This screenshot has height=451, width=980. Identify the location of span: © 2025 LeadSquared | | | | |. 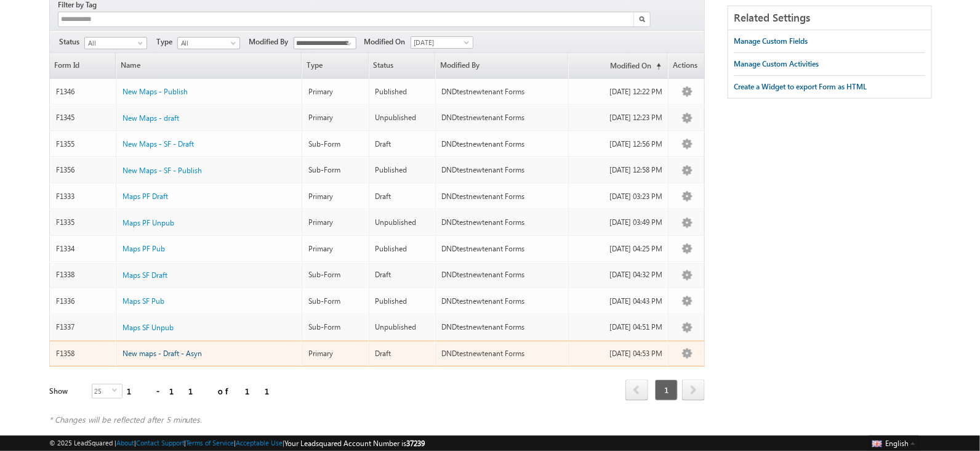
(237, 443).